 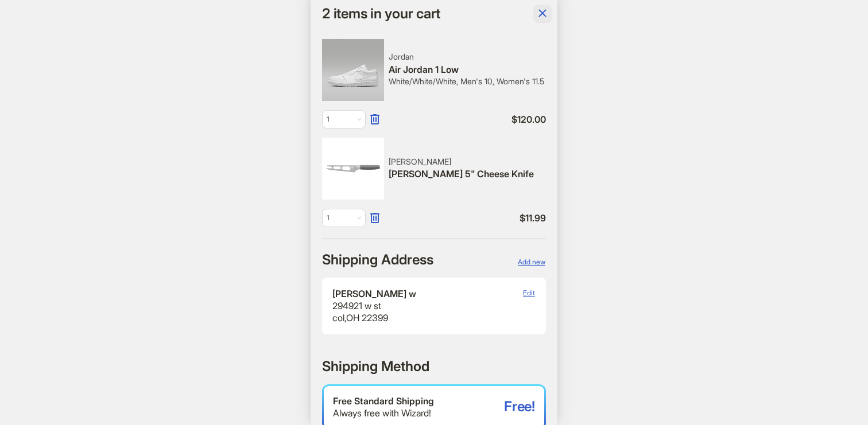 What do you see at coordinates (467, 69) in the screenshot?
I see `div: Air Jordan 1 Low` at bounding box center [467, 69].